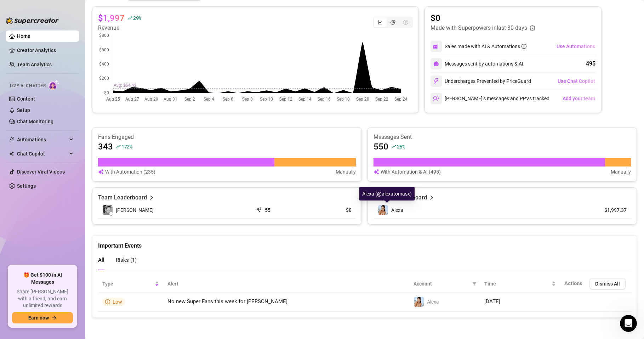 The image size is (644, 339). What do you see at coordinates (406, 22) in the screenshot?
I see `span: dollar-circle` at bounding box center [406, 22].